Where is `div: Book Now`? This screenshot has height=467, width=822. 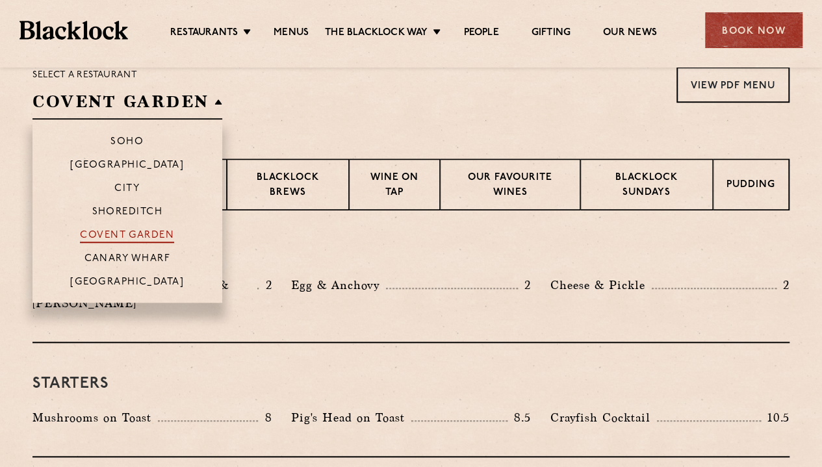
div: Book Now is located at coordinates (754, 30).